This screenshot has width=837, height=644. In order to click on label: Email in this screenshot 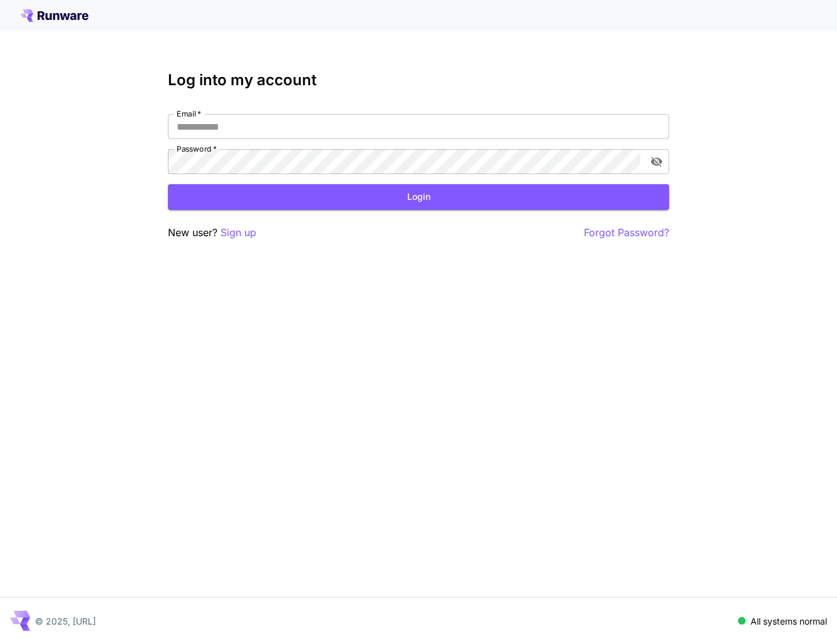, I will do `click(189, 113)`.